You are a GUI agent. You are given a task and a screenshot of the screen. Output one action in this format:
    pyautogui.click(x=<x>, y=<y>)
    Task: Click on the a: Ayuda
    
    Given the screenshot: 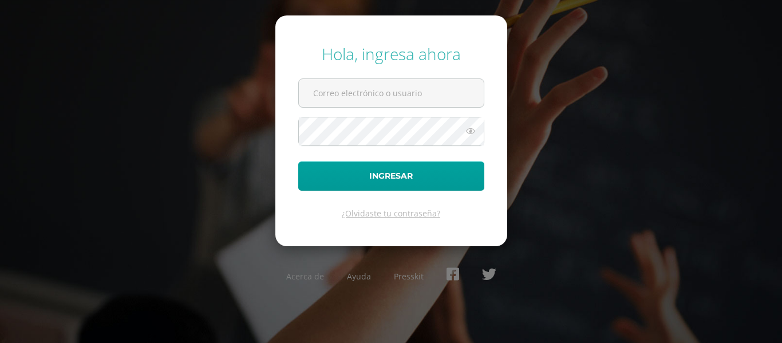 What is the action you would take?
    pyautogui.click(x=359, y=276)
    